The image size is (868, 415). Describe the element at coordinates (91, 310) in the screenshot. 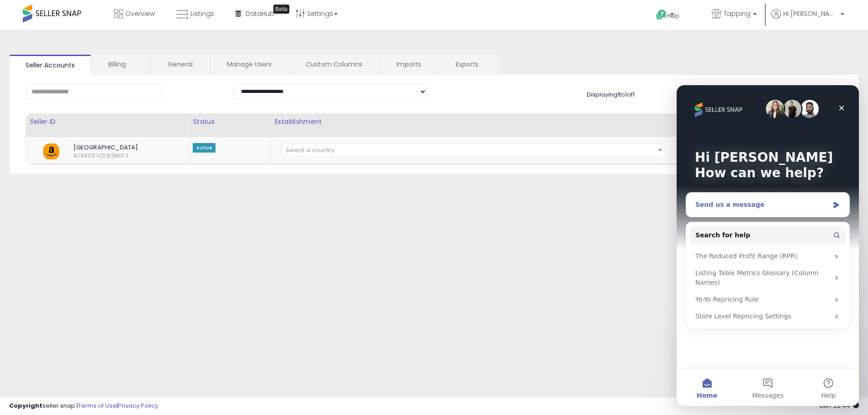

I see `span: Messages` at that location.